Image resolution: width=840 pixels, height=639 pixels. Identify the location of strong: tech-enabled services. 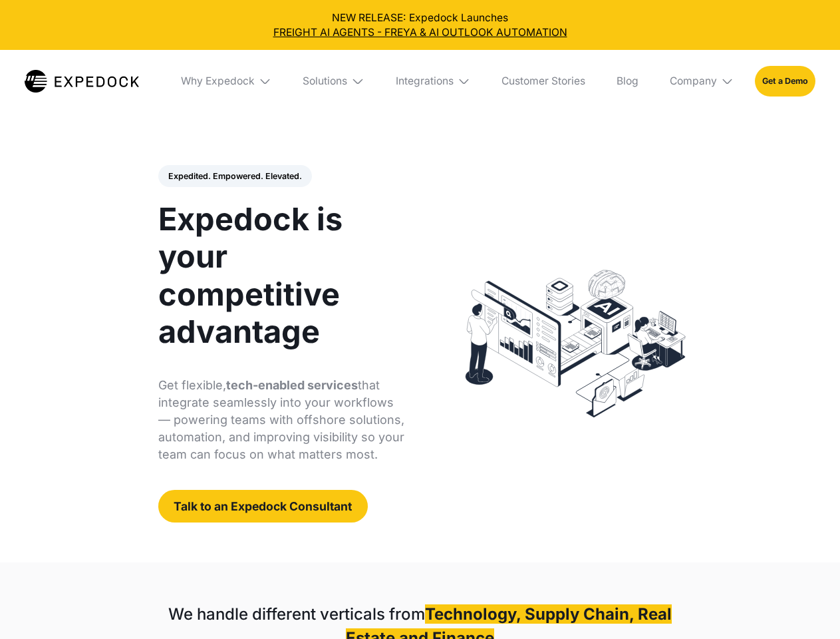
(292, 385).